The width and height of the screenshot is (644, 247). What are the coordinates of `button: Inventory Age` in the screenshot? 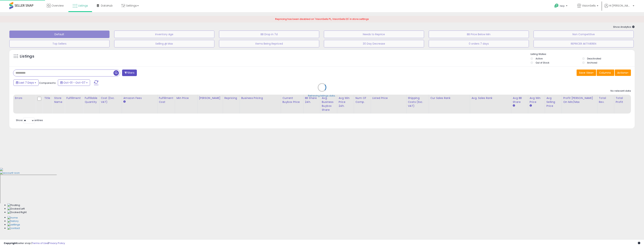 It's located at (164, 34).